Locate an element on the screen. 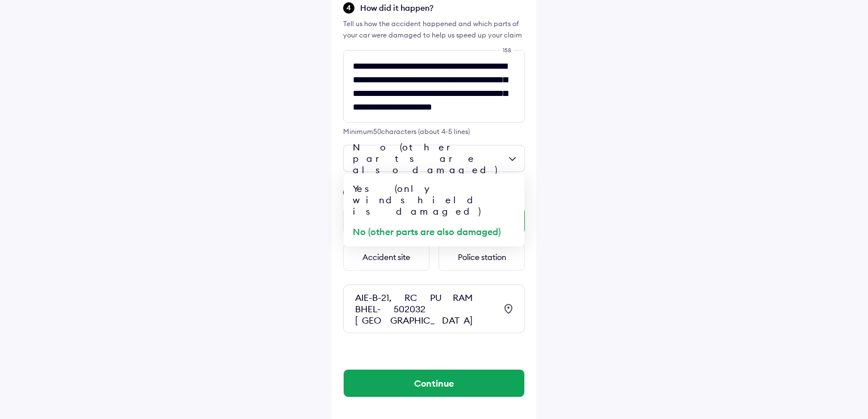  div: Minimum 50 characters (about 4-5 lines) is located at coordinates (434, 131).